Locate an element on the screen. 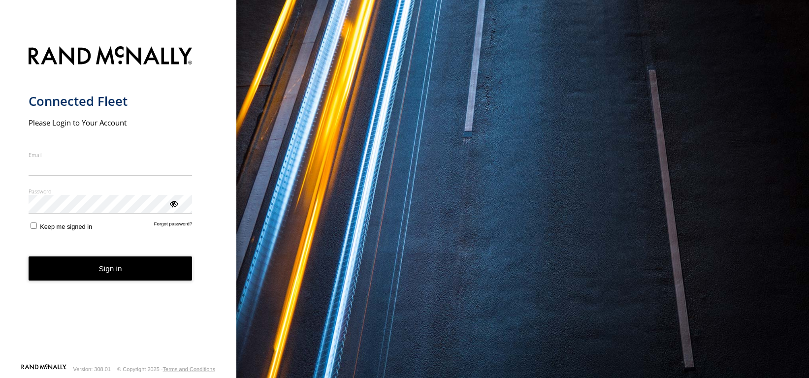 Image resolution: width=809 pixels, height=378 pixels. label: Email is located at coordinates (110, 155).